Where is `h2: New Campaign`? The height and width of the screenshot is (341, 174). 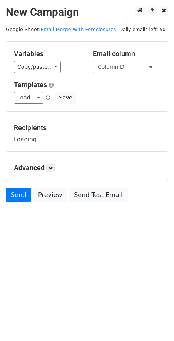 h2: New Campaign is located at coordinates (87, 12).